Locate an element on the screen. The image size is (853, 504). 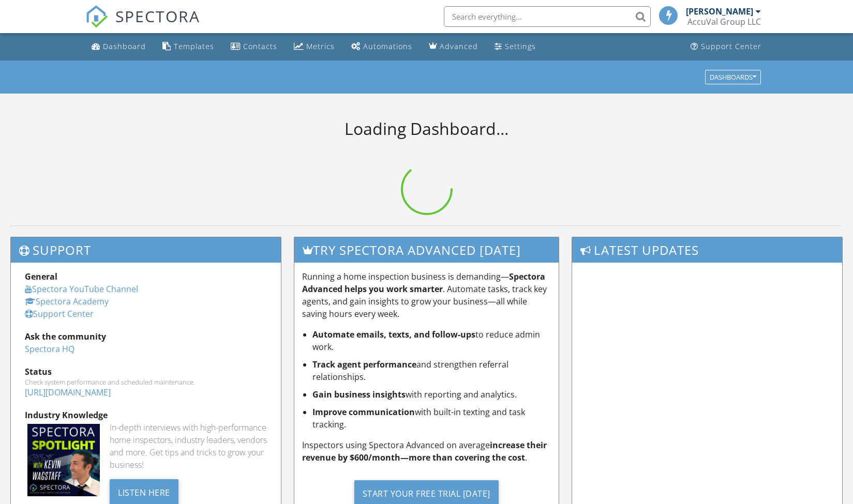
div: In-depth interviews with high-performance home inspectors, industry leaders, vendors and more. Ge... is located at coordinates (188, 447).